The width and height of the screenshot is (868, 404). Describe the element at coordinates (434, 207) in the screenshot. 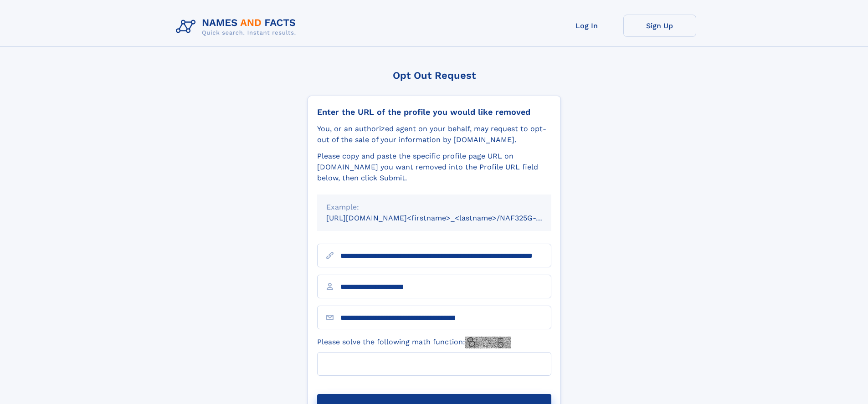

I see `div: Example:` at that location.